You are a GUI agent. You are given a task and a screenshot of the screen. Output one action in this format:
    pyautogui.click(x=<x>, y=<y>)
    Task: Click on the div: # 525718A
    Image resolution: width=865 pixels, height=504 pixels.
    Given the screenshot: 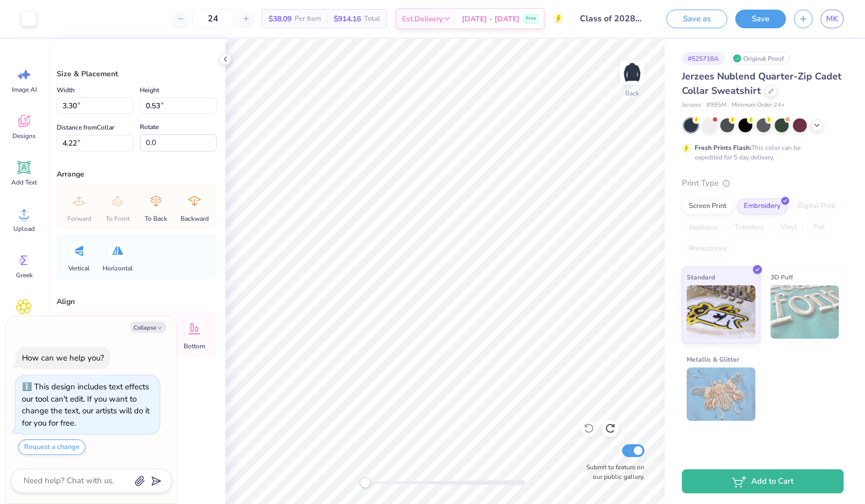 What is the action you would take?
    pyautogui.click(x=703, y=58)
    